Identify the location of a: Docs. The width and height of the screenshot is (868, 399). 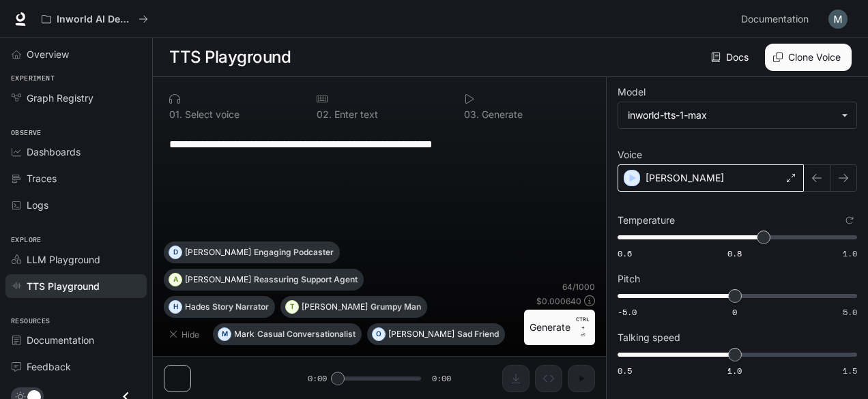
(731, 58).